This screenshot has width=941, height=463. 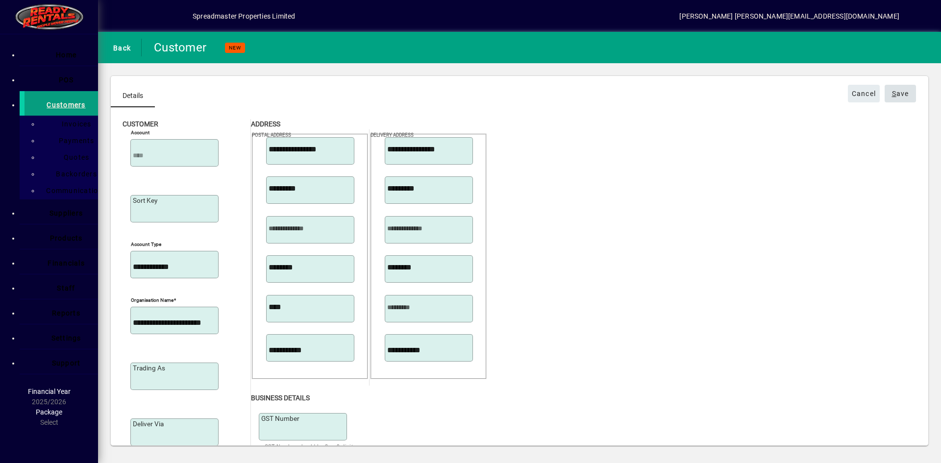 What do you see at coordinates (901, 94) in the screenshot?
I see `span: ave` at bounding box center [901, 94].